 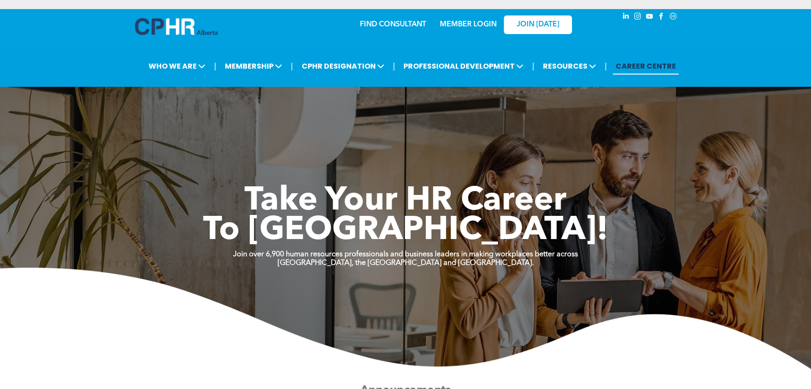 What do you see at coordinates (662, 17) in the screenshot?
I see `a: facebook` at bounding box center [662, 17].